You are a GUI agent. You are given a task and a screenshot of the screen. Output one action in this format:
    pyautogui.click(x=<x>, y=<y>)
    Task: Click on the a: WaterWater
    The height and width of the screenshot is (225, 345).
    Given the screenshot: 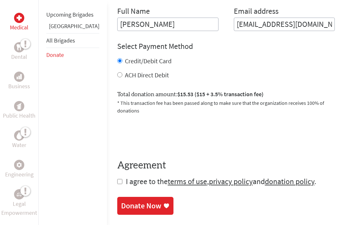 What is the action you would take?
    pyautogui.click(x=19, y=140)
    